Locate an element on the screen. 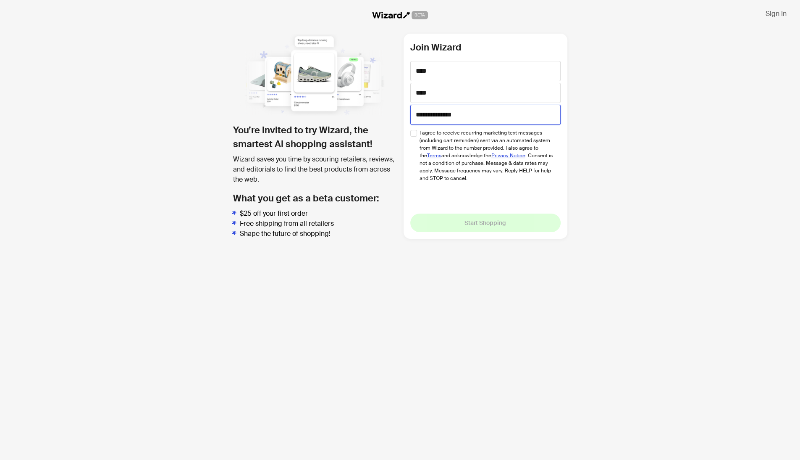 This screenshot has width=800, height=460. a: Privacy Notice is located at coordinates (508, 155).